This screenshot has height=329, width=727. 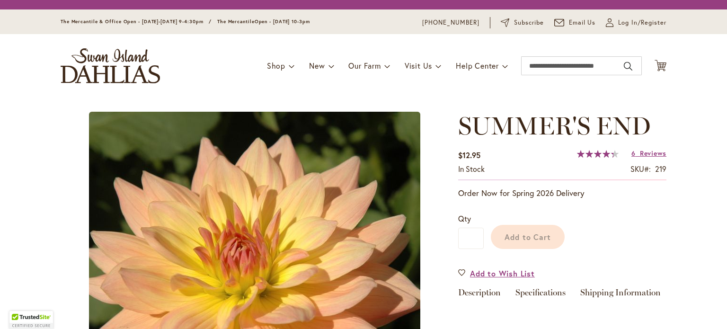 What do you see at coordinates (649, 153) in the screenshot?
I see `a: 6 Reviews` at bounding box center [649, 153].